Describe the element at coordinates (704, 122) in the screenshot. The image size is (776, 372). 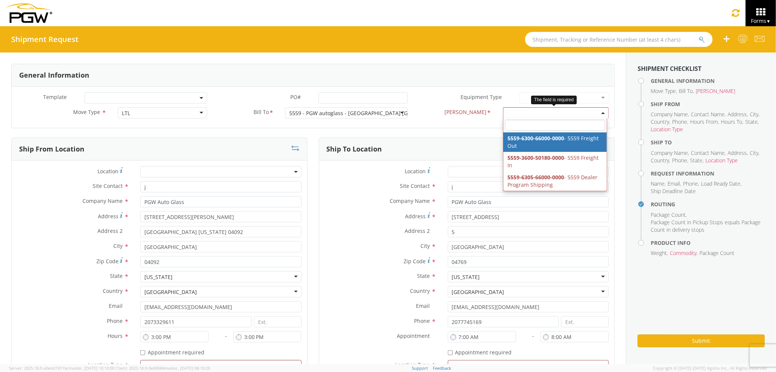
I see `span: Hours From` at that location.